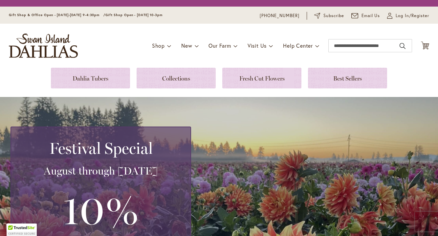 The height and width of the screenshot is (236, 438). What do you see at coordinates (334, 16) in the screenshot?
I see `span: Subscribe` at bounding box center [334, 16].